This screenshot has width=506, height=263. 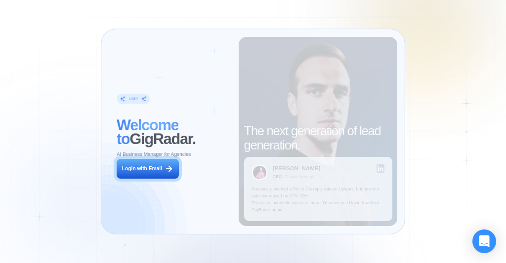 I want to click on div: Login with Email, so click(x=142, y=169).